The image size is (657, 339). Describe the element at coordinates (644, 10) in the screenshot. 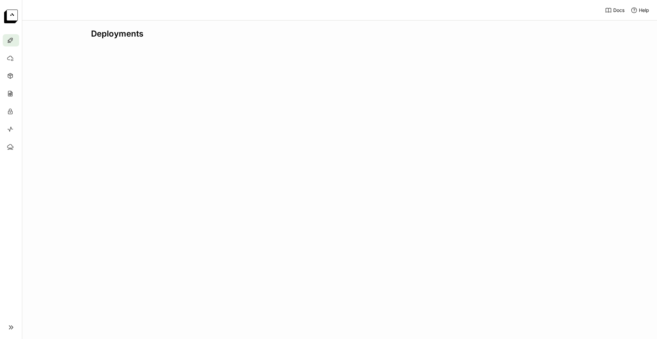

I see `span: Help` at that location.